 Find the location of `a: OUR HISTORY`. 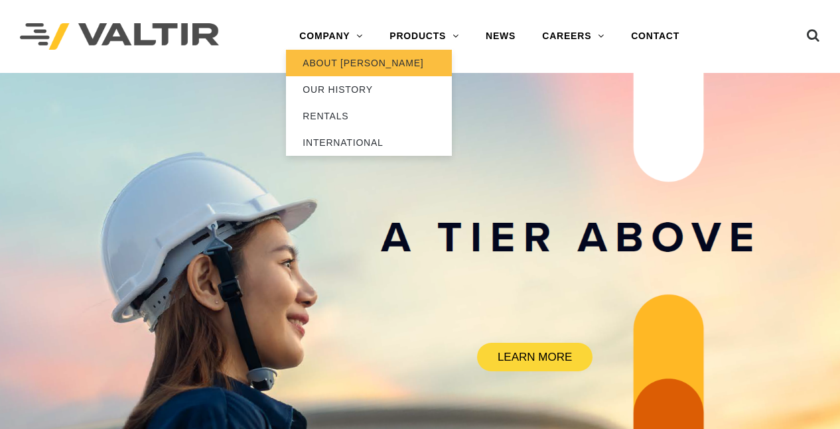

a: OUR HISTORY is located at coordinates (369, 90).